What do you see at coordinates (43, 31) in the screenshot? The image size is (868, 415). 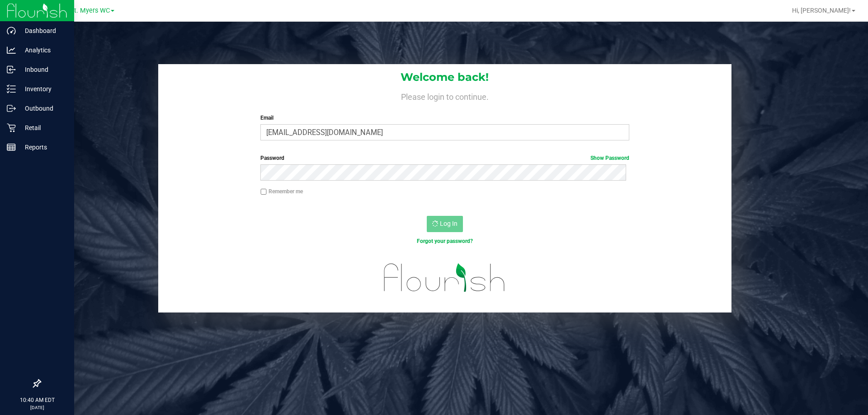 I see `p: Dashboard` at bounding box center [43, 31].